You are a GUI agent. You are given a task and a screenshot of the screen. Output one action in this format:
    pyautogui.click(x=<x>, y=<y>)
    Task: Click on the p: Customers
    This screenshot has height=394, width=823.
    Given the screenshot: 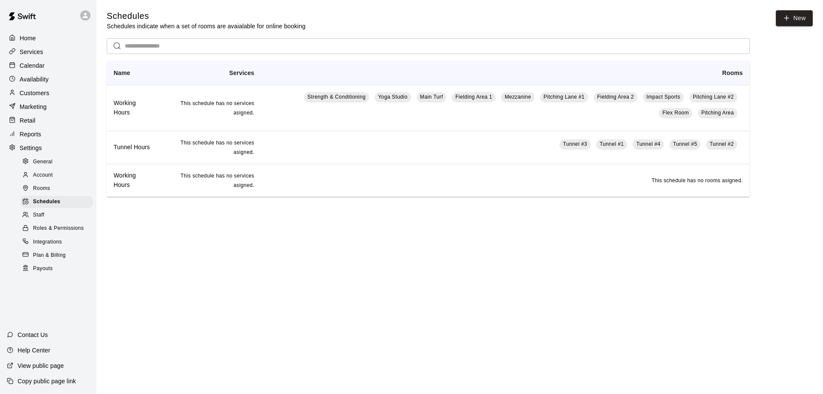 What is the action you would take?
    pyautogui.click(x=34, y=93)
    